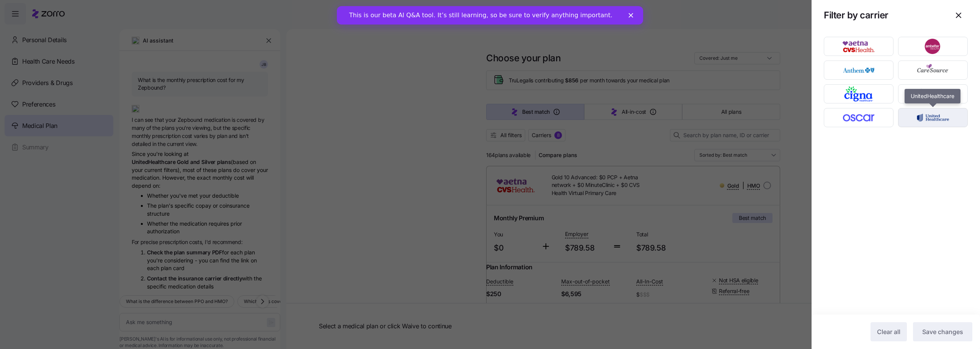 The width and height of the screenshot is (980, 349). I want to click on img: Kaiser Permanente, so click(933, 93).